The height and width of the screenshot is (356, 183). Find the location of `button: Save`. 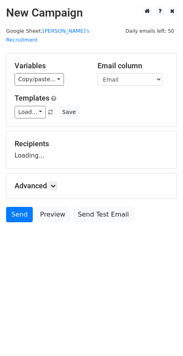

button: Save is located at coordinates (69, 112).